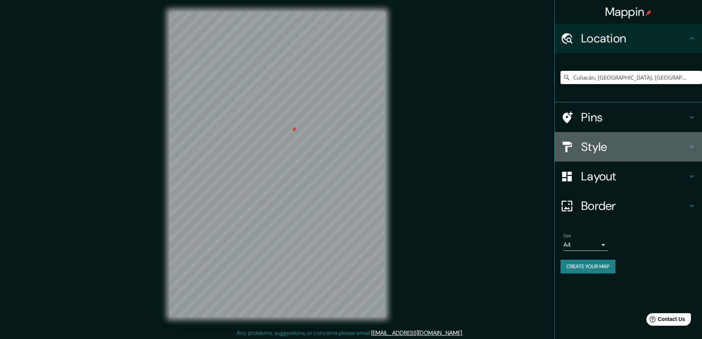  What do you see at coordinates (649, 13) in the screenshot?
I see `img: pin-icon.png` at bounding box center [649, 13].